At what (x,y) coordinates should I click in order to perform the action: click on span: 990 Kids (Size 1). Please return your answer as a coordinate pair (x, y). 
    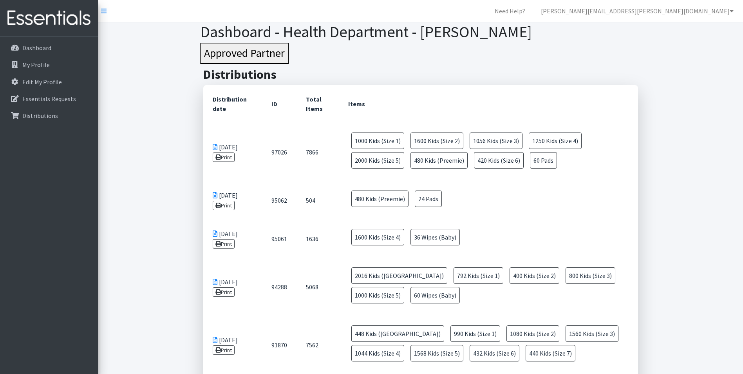
    Looking at the image, I should click on (475, 333).